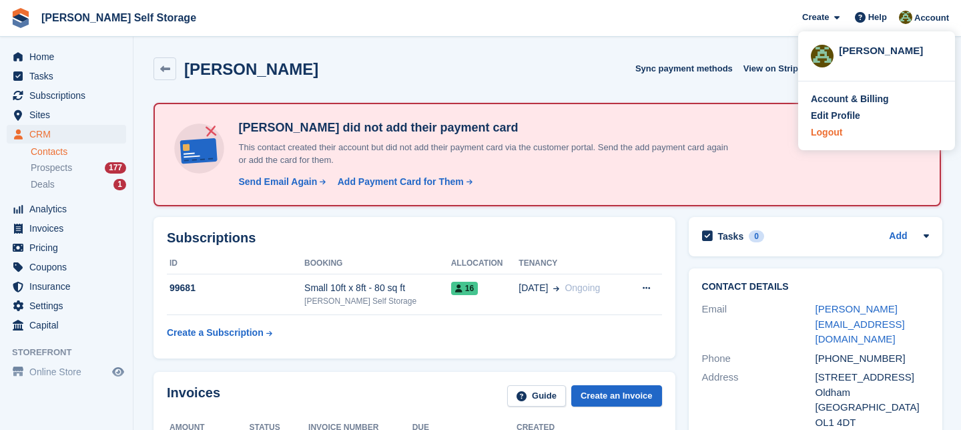  What do you see at coordinates (69, 248) in the screenshot?
I see `span: Pricing` at bounding box center [69, 248].